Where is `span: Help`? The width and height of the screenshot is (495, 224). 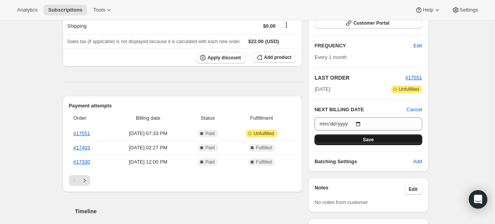 span: Help is located at coordinates (428, 10).